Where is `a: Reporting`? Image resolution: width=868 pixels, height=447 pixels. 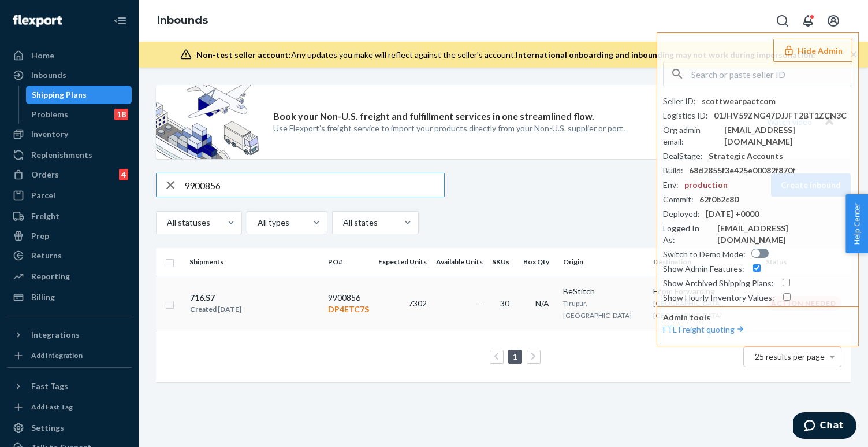
a: Reporting is located at coordinates (70, 277).